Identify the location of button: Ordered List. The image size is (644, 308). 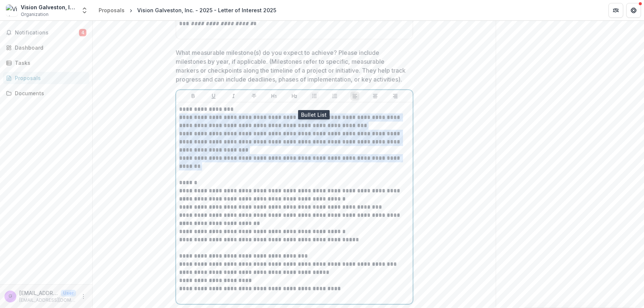
(335, 96).